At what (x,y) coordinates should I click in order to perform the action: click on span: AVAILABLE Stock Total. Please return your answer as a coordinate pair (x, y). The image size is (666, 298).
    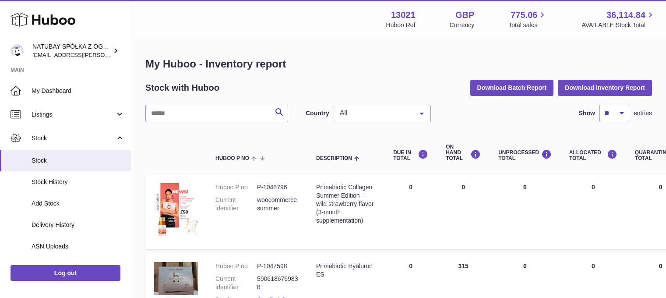
    Looking at the image, I should click on (619, 25).